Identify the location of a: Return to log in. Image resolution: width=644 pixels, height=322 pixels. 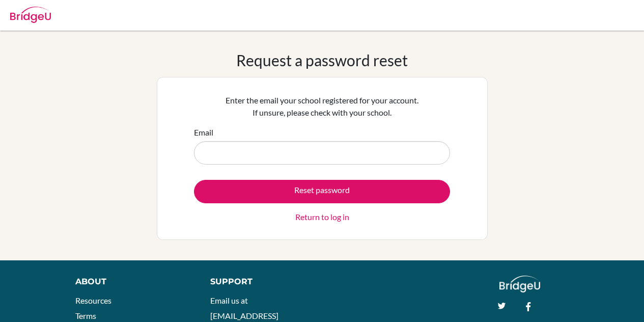
(322, 217).